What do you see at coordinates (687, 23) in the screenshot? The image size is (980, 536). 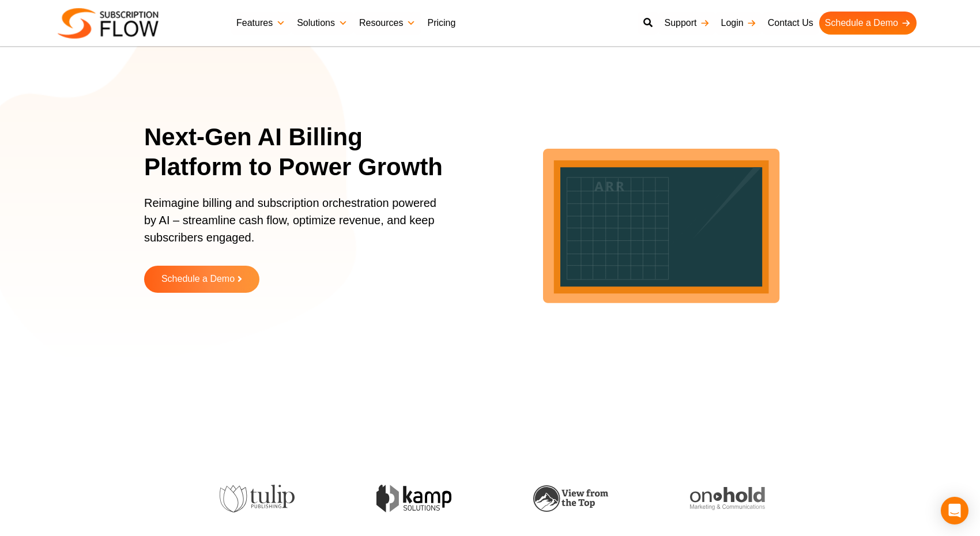 I see `a: Support` at bounding box center [687, 23].